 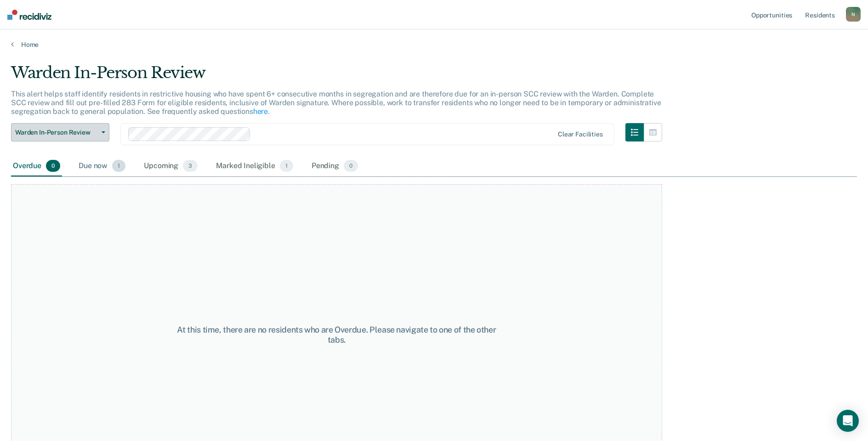 What do you see at coordinates (255, 166) in the screenshot?
I see `div: Marked Ineligible1` at bounding box center [255, 166].